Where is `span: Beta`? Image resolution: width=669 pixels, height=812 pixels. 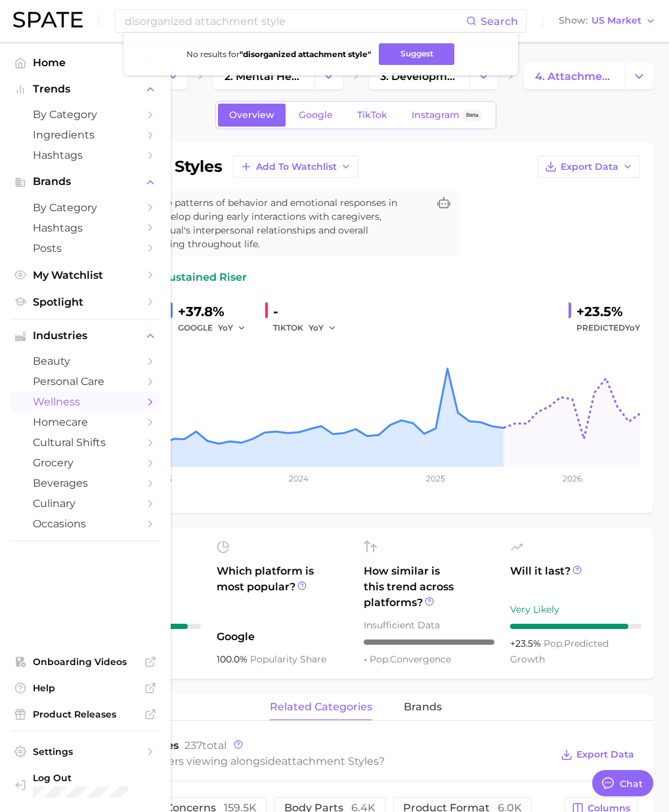
span: Beta is located at coordinates (472, 115).